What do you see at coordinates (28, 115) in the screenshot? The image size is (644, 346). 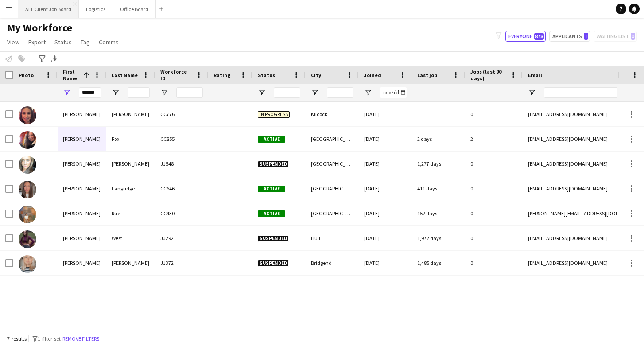 I see `img: Sophie Caldwell` at bounding box center [28, 115].